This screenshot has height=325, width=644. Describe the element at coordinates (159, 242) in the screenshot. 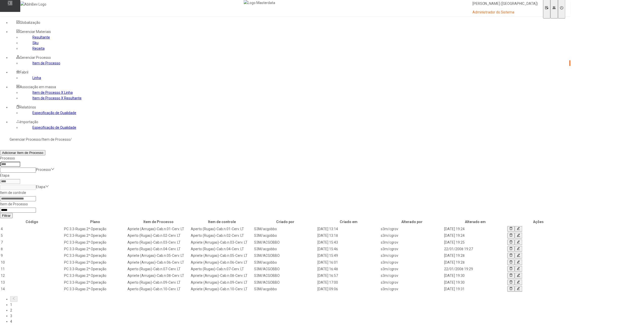

I see `td: Aperto (Rugas)-Cab.n.03-Cerv. LT` at that location.